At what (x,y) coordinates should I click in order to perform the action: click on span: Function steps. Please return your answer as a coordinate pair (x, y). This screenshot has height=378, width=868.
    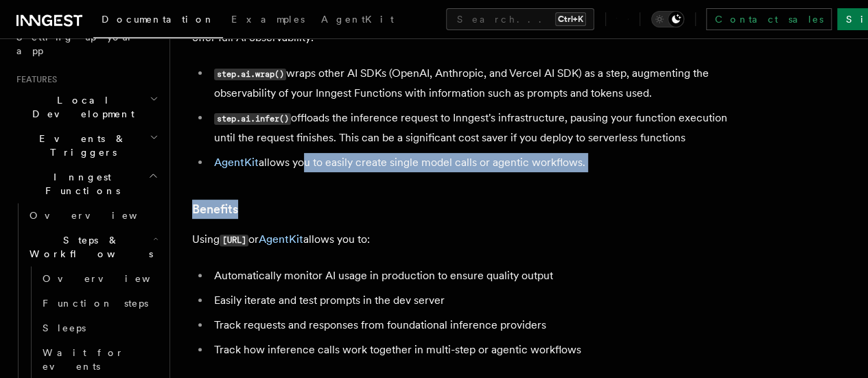
    Looking at the image, I should click on (95, 303).